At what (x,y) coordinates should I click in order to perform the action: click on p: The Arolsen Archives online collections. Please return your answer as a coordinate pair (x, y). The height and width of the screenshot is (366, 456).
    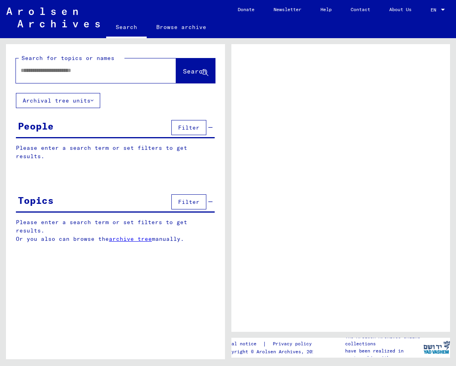
    Looking at the image, I should click on (383, 340).